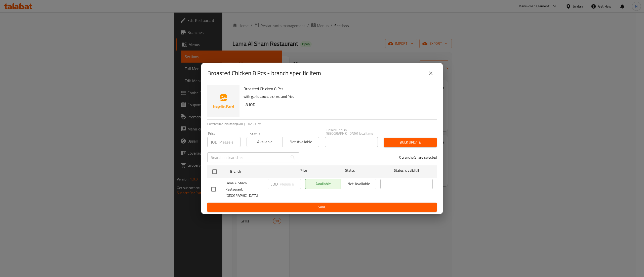 Image resolution: width=644 pixels, height=277 pixels. Describe the element at coordinates (338, 89) in the screenshot. I see `h6: Broasted Chicken 8 Pcs` at that location.